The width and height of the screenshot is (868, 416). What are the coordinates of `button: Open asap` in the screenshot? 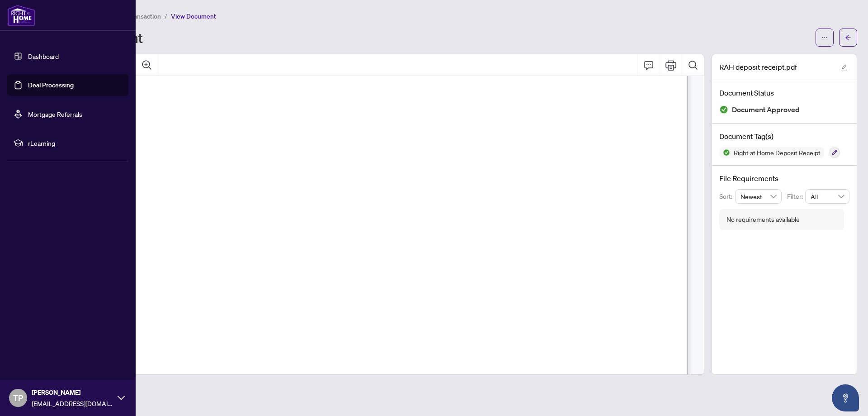 It's located at (846, 397).